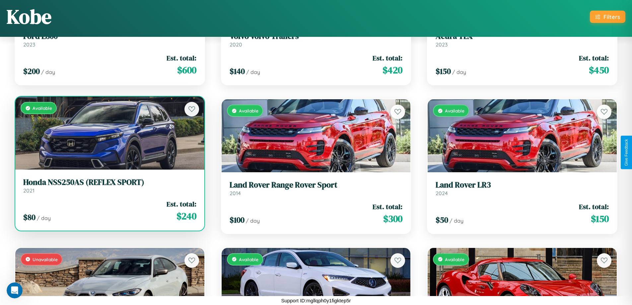  Describe the element at coordinates (523, 185) in the screenshot. I see `h3: Land Rover LR3` at that location.